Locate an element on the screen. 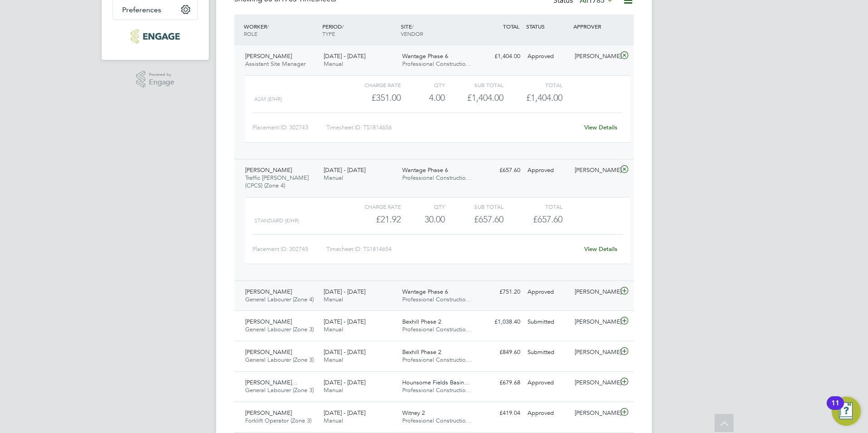  span: Witney 2 is located at coordinates (413, 413).